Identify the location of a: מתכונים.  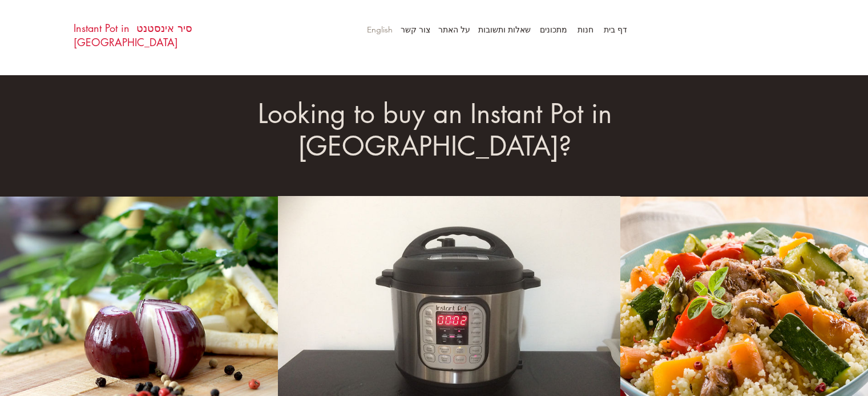
(555, 30).